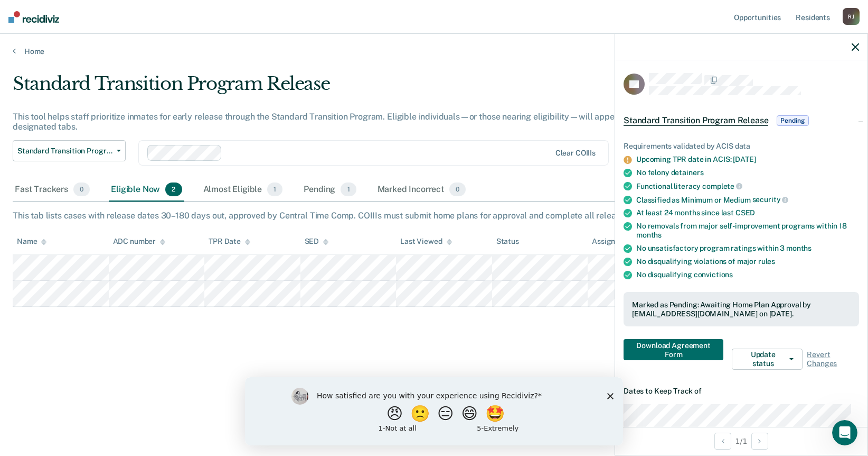 This screenshot has width=868, height=456. Describe the element at coordinates (745, 212) in the screenshot. I see `span: CSED` at that location.